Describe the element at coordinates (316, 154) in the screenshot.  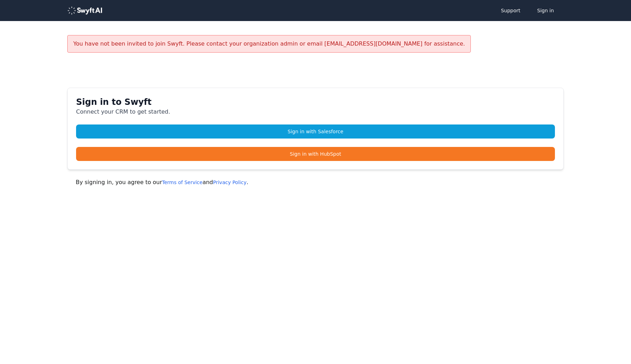
I see `a: Sign in with HubSpot` at that location.